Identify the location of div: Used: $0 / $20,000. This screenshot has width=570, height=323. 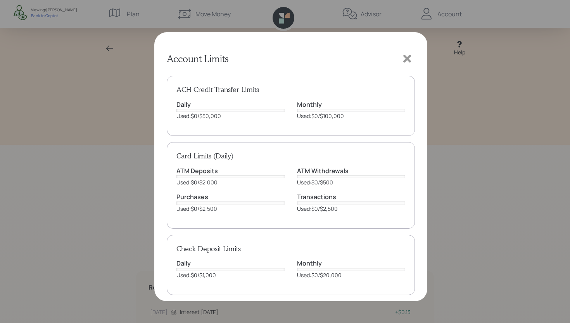
(319, 274).